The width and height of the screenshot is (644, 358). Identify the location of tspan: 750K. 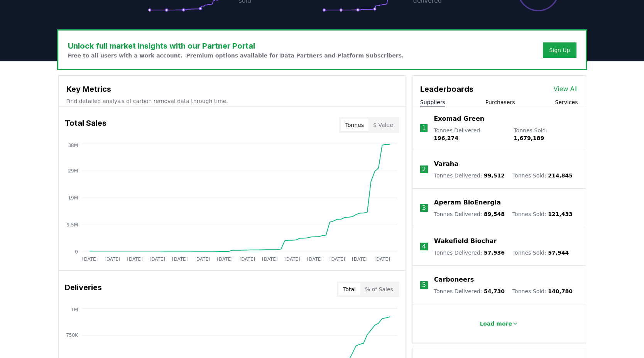
(72, 335).